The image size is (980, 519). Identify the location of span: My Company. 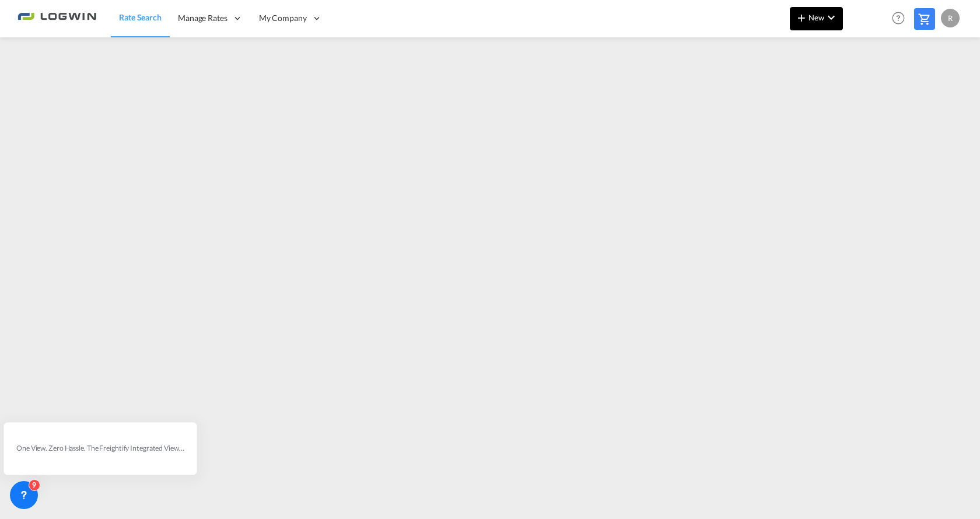
(283, 18).